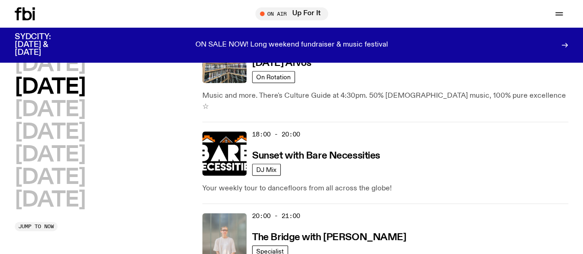  What do you see at coordinates (385, 189) in the screenshot?
I see `p: Your weekly tour to dancefloors from all across the globe!` at bounding box center [385, 189].